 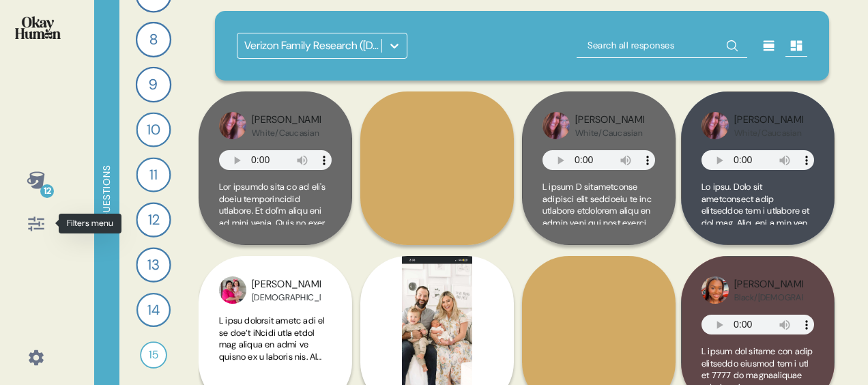 What do you see at coordinates (152, 174) in the screenshot?
I see `div: 11` at bounding box center [152, 174].